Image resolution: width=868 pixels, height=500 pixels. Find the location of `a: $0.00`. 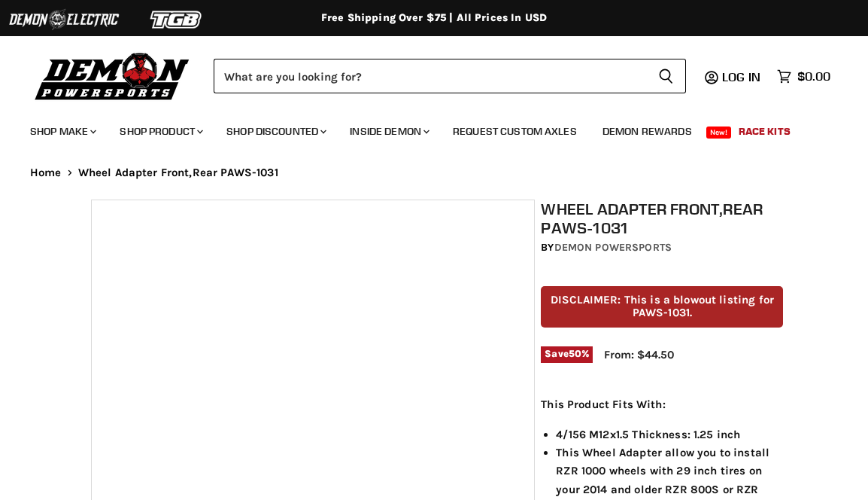

a: $0.00 is located at coordinates (803, 76).